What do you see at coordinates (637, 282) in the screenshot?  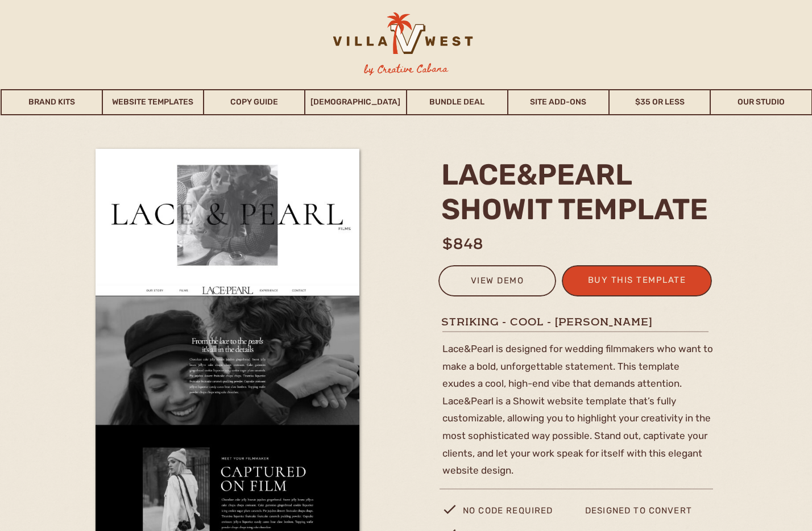 I see `div: buy this template` at bounding box center [637, 282].